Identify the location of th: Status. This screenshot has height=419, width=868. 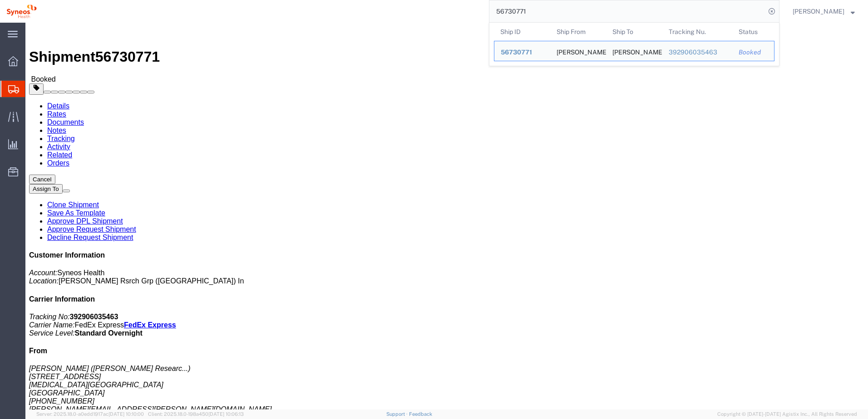
(753, 32).